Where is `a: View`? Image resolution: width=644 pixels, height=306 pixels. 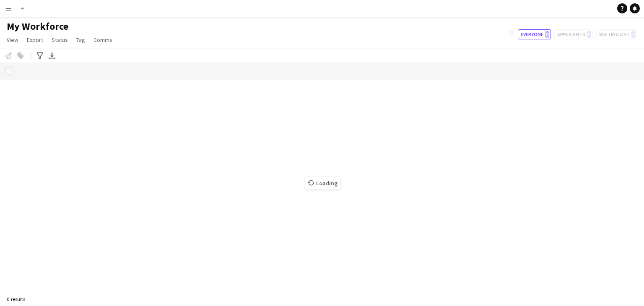
a: View is located at coordinates (12, 40).